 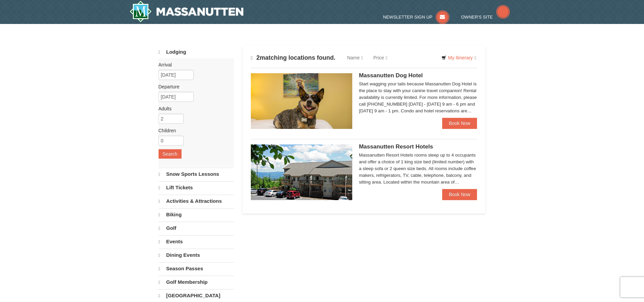 What do you see at coordinates (196, 228) in the screenshot?
I see `a: Golf` at bounding box center [196, 228].